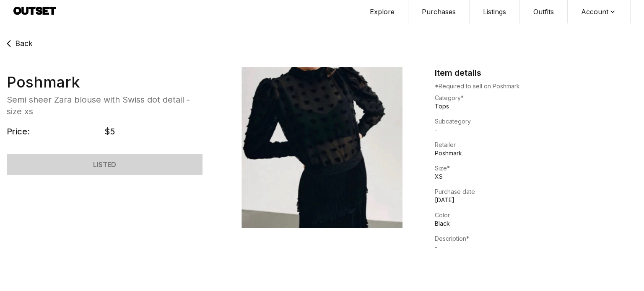  I want to click on span: $5, so click(153, 131).